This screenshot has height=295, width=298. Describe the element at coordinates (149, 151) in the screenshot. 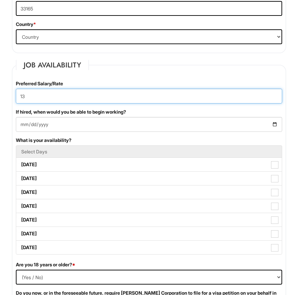

I see `h5: Select Days` at that location.